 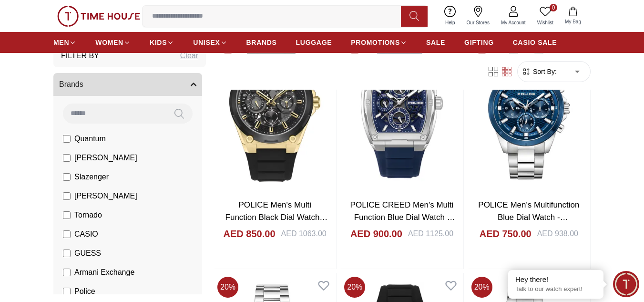 What do you see at coordinates (314, 42) in the screenshot?
I see `span: LUGGAGE` at bounding box center [314, 42].